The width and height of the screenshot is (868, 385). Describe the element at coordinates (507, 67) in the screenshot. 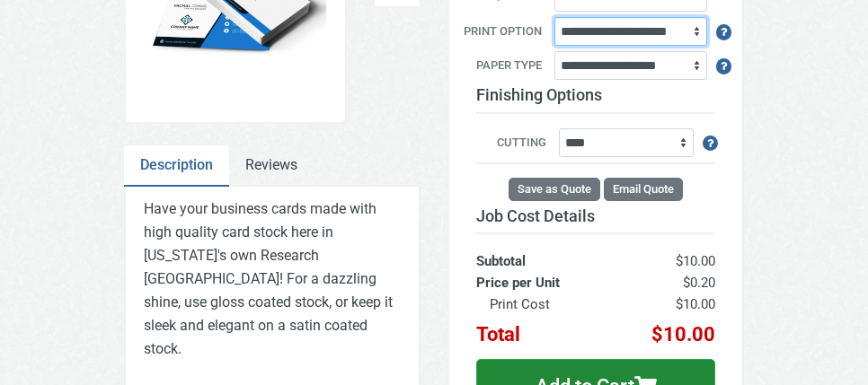

I see `label: Paper Type` at that location.